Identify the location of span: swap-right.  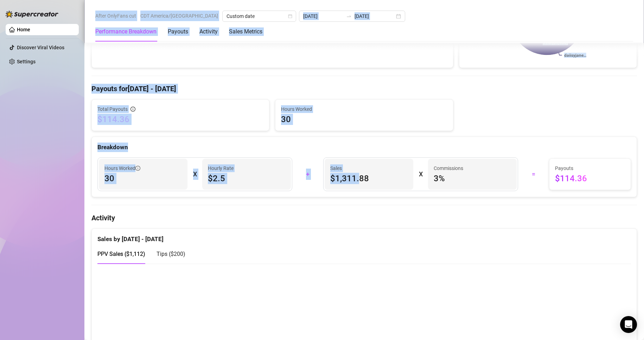
(349, 16).